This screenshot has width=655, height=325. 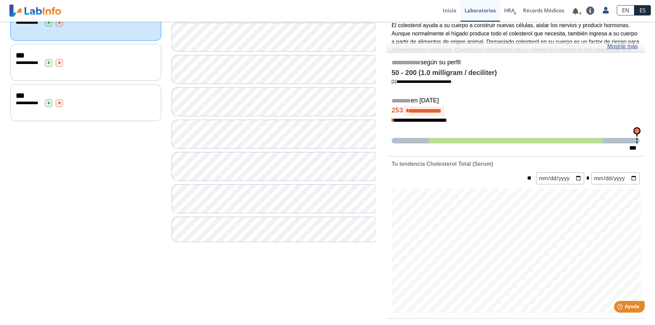 What do you see at coordinates (516, 111) in the screenshot?
I see `h4: 253` at bounding box center [516, 111].